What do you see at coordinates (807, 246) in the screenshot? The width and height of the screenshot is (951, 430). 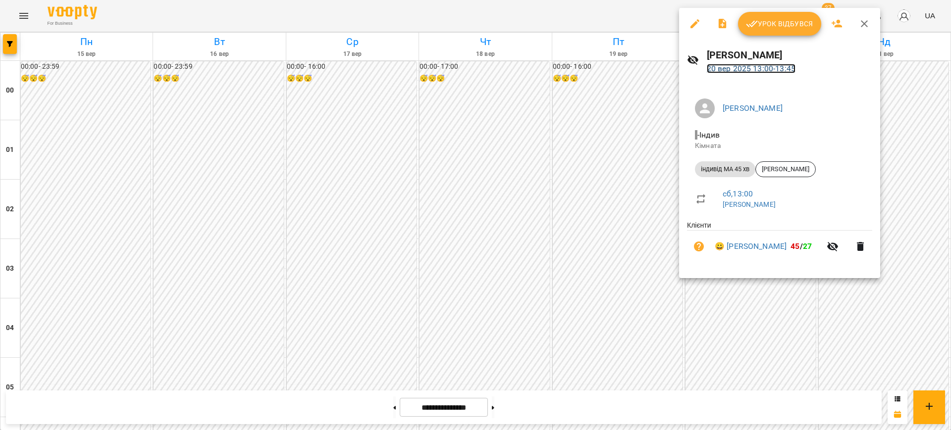 I see `span: 27` at bounding box center [807, 246].